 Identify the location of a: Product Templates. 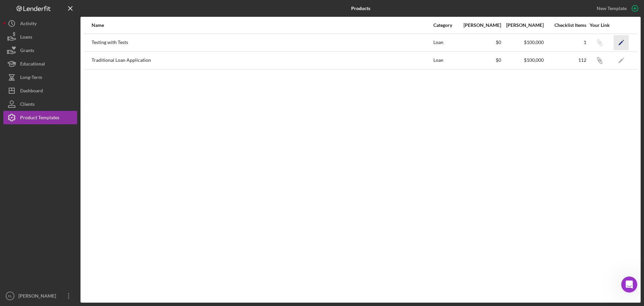
(40, 117).